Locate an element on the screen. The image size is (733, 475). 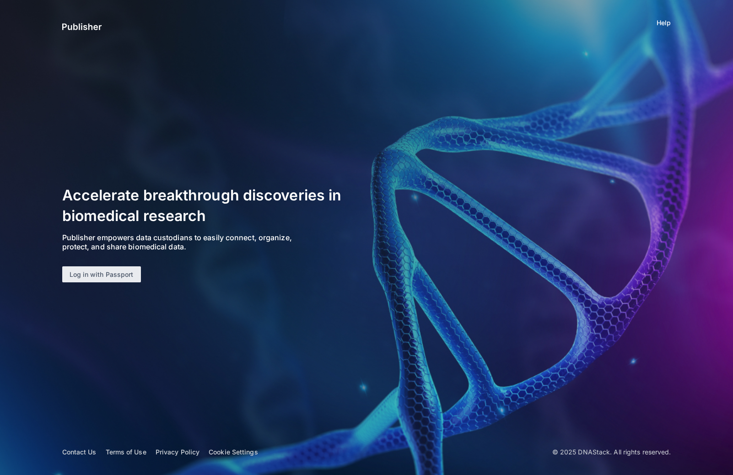
a: Cookie Settings is located at coordinates (233, 452).